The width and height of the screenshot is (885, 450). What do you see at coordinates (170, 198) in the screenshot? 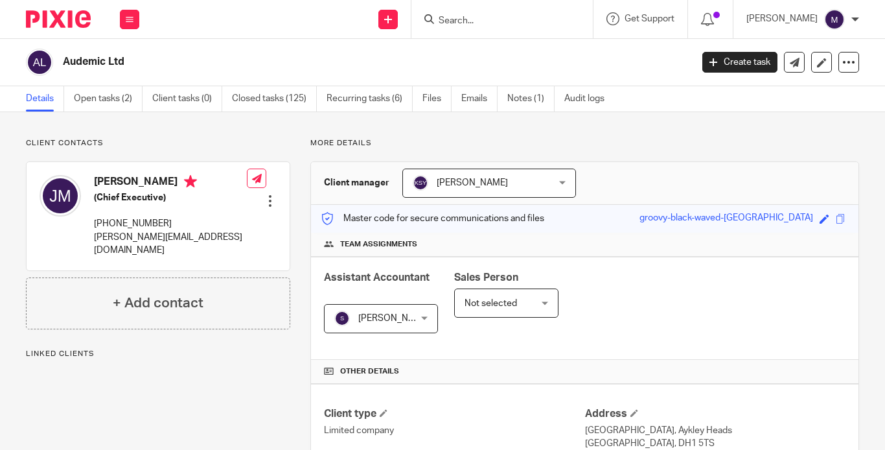
I see `h5: (Chief Executive)` at bounding box center [170, 198].